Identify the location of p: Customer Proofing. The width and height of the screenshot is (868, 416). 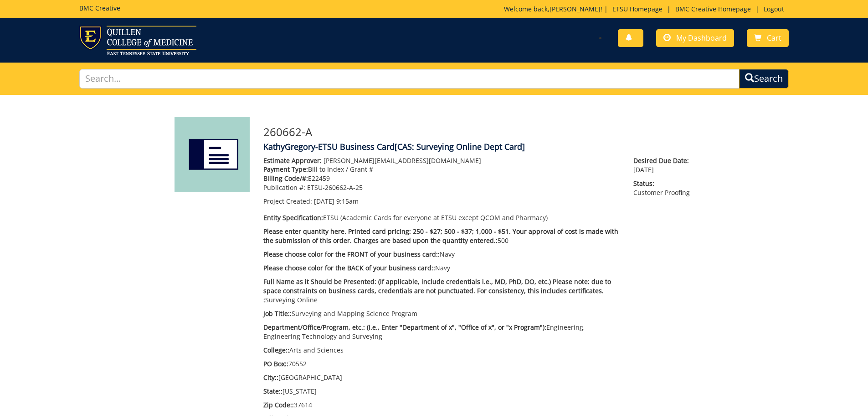
(664, 188).